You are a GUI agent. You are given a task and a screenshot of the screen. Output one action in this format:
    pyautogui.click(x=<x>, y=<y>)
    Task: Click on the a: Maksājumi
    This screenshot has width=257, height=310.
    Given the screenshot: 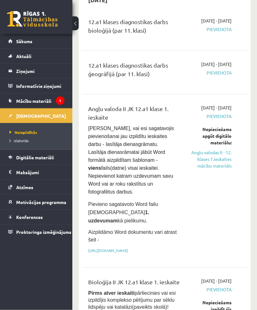 What is the action you would take?
    pyautogui.click(x=36, y=172)
    